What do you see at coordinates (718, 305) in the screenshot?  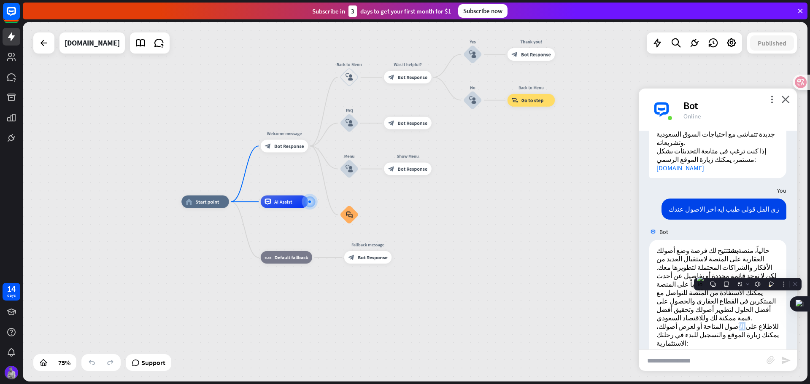 I see `p: يمكنك الاستفادة من المنصة للتواصل مع المبتكرين في القطاع العقاري والحصول على أفضل الحلول لتطوير أ...` at bounding box center [718, 305].